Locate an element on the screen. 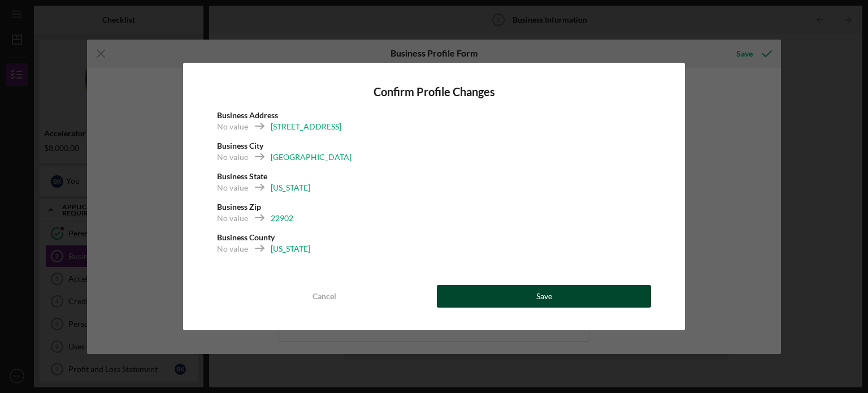 The image size is (868, 393). div: 22902 is located at coordinates (282, 219).